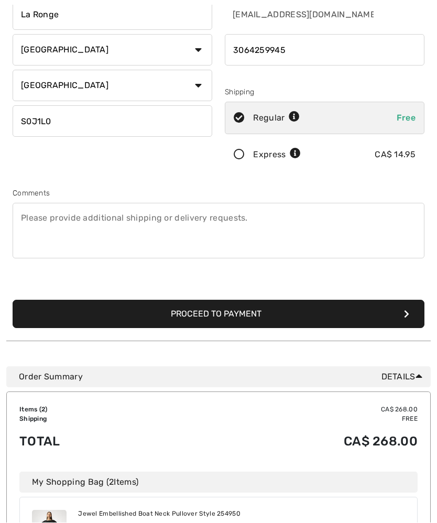 This screenshot has width=437, height=523. What do you see at coordinates (218, 482) in the screenshot?
I see `div: My Shopping Bag ( Items)` at bounding box center [218, 482].